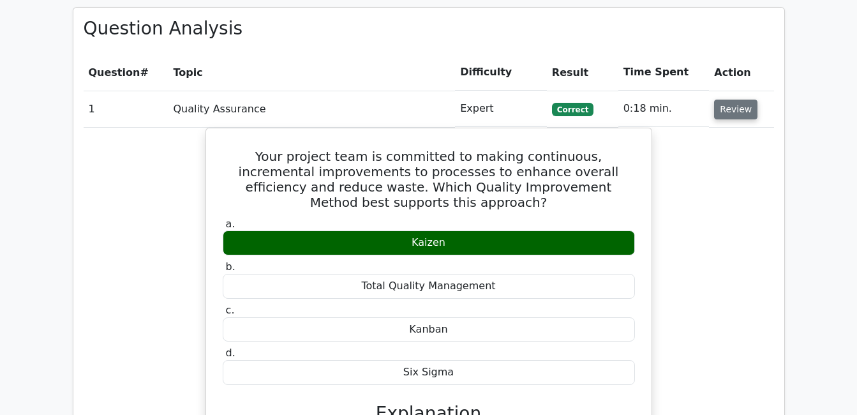 This screenshot has width=857, height=415. Describe the element at coordinates (736, 109) in the screenshot. I see `button: Review` at that location.